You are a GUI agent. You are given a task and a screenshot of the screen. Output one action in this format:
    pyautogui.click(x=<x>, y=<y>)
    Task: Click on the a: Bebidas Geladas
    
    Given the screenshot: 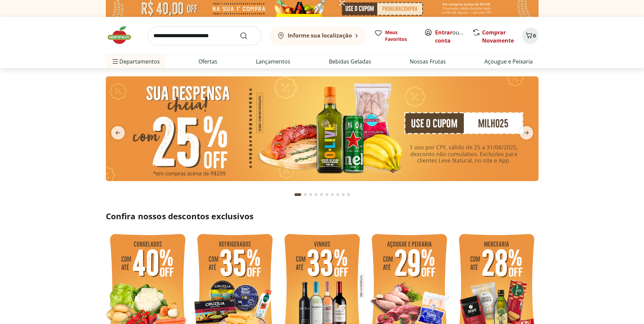 What is the action you would take?
    pyautogui.click(x=350, y=61)
    